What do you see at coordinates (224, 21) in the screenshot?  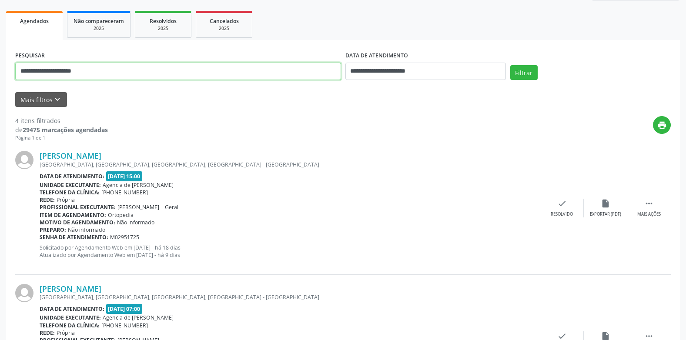 I see `span: Cancelados` at bounding box center [224, 21].